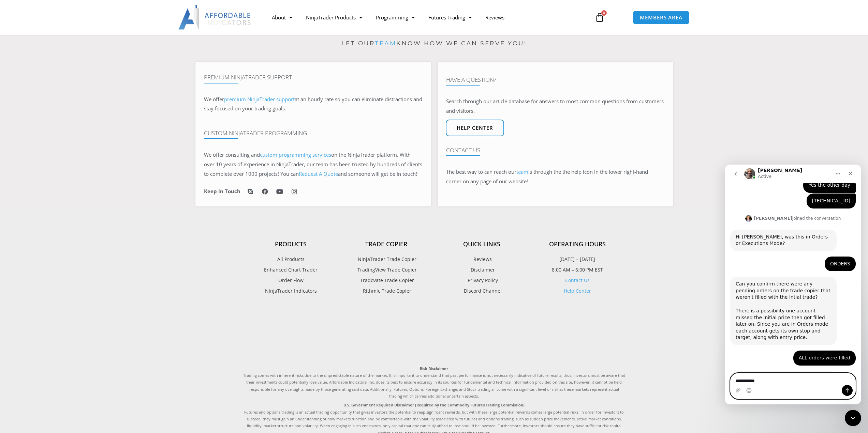  Describe the element at coordinates (13, 226) in the screenshot. I see `button: Upload attachment` at that location.